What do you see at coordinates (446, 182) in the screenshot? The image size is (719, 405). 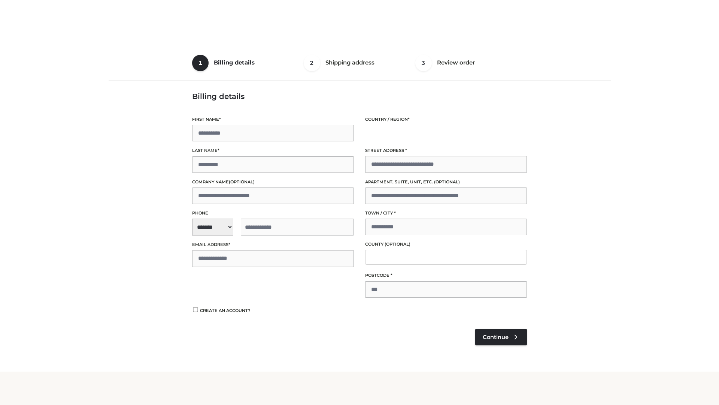 I see `label: Apartment, suite, unit, etc.` at bounding box center [446, 182].